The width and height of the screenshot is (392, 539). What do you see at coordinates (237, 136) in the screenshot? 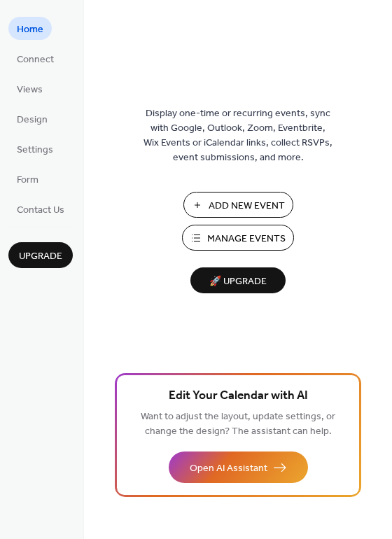
I see `span: Display one-time or recurring events, sync with Google, Outlook, Zoom, Eventbrite, Wix Events or ...` at bounding box center [237, 136].